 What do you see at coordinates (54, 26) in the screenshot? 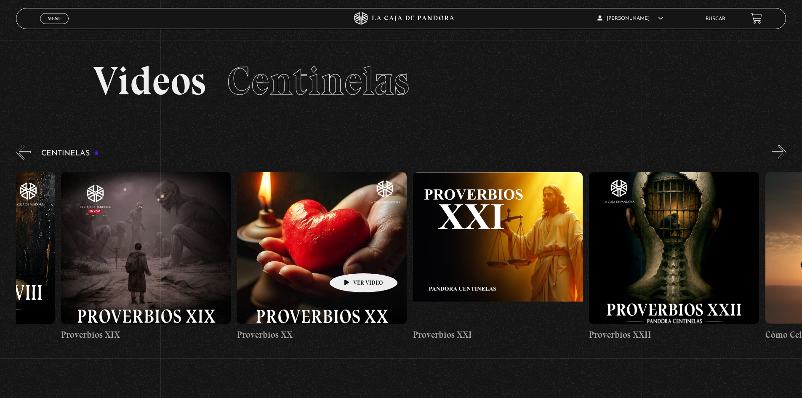
I see `span: Cerrar` at bounding box center [54, 26].